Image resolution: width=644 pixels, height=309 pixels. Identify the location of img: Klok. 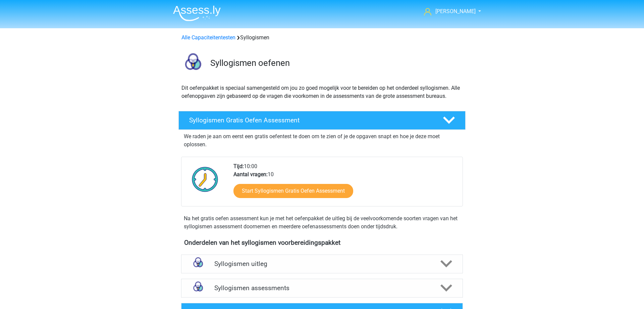
(205, 179).